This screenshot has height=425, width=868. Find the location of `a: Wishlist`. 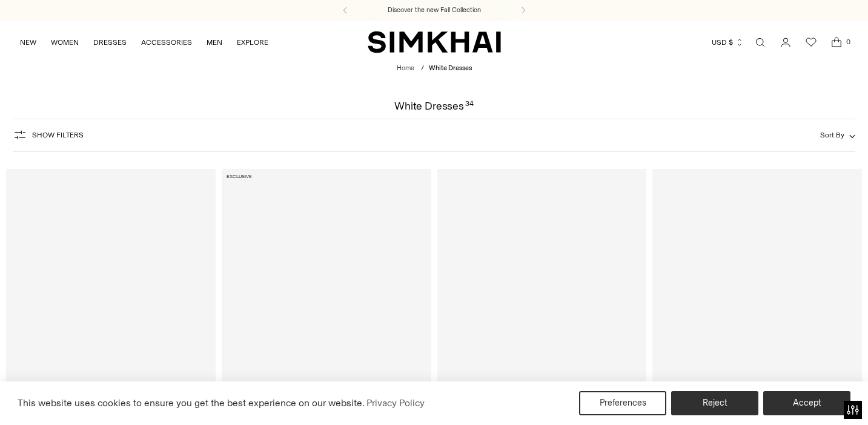

a: Wishlist is located at coordinates (811, 43).